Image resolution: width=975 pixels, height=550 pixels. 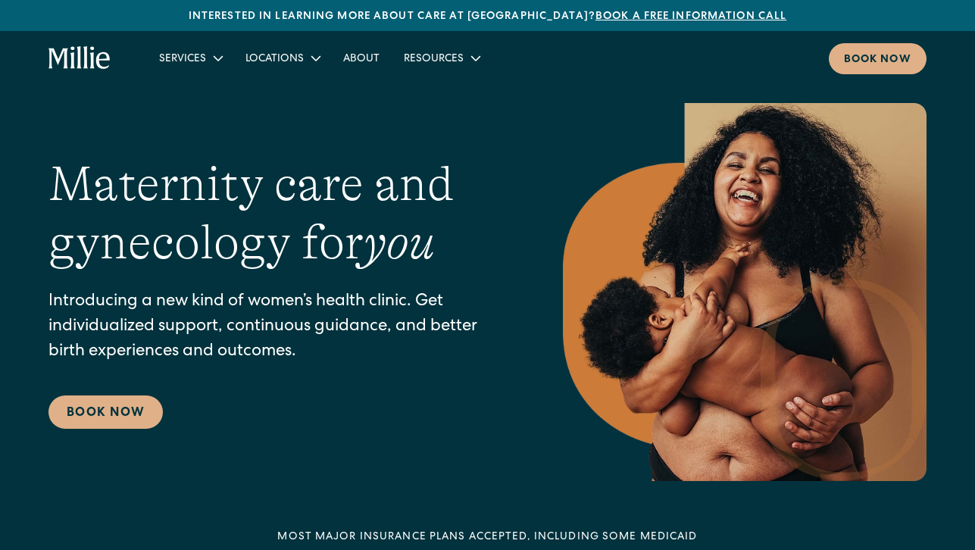 I want to click on em: you, so click(x=399, y=242).